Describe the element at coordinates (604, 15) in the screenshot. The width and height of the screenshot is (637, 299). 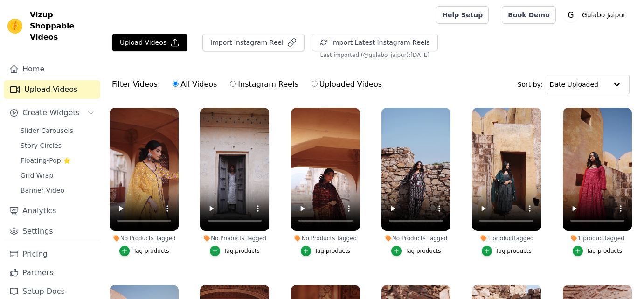
I see `p: Gulabo Jaipur` at that location.